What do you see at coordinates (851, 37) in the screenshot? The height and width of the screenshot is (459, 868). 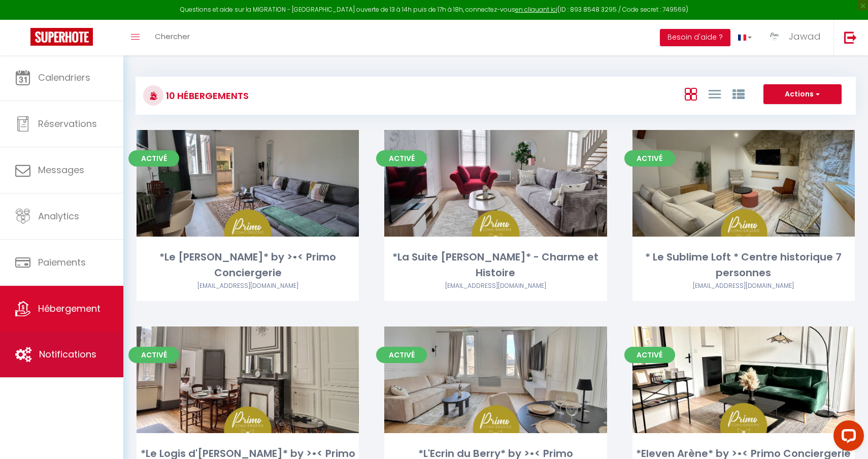 I see `img: logout` at bounding box center [851, 37].